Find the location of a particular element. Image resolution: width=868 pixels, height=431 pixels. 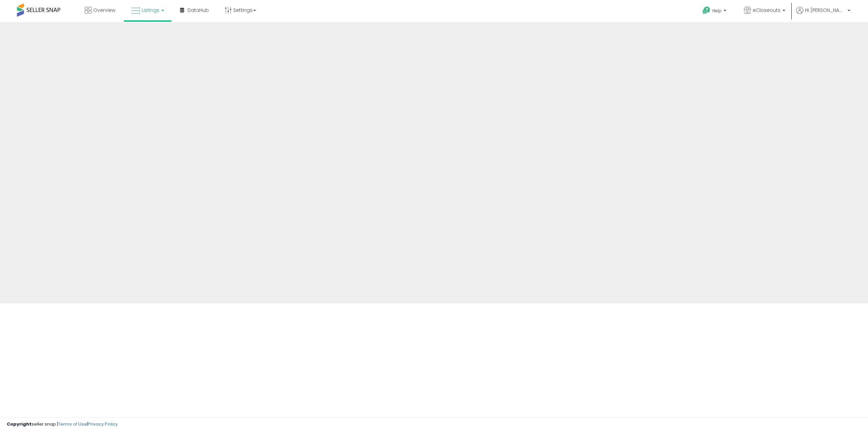

span: Help is located at coordinates (717, 11).